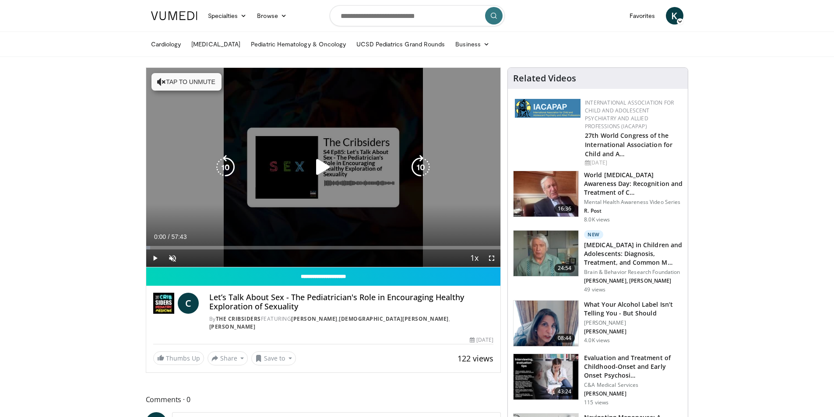 Image resolution: width=834 pixels, height=417 pixels. Describe the element at coordinates (472, 44) in the screenshot. I see `a: Business` at that location.